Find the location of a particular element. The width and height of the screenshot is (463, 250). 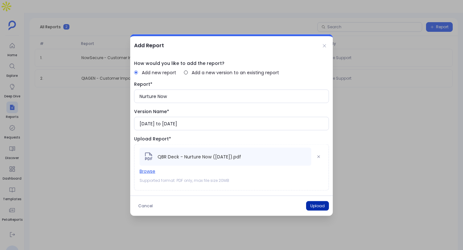

span: Add a new version to an existing report is located at coordinates (235, 73).